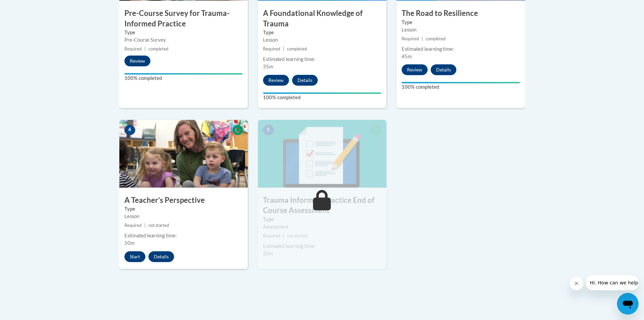 The width and height of the screenshot is (644, 320). Describe the element at coordinates (268, 253) in the screenshot. I see `span: 20m` at that location.